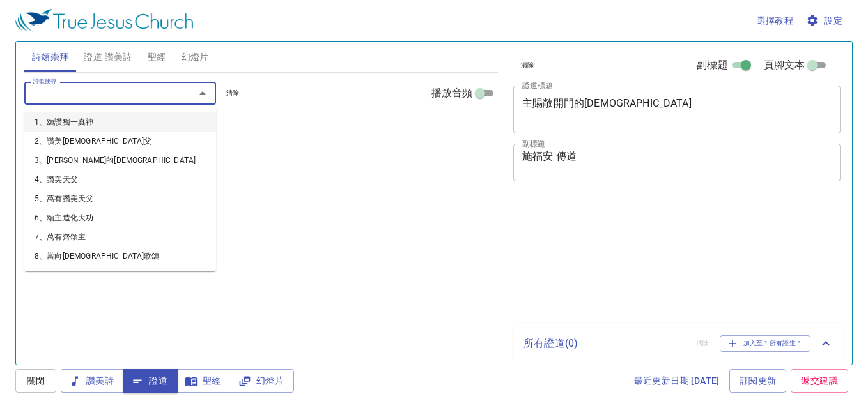  I want to click on button: 加入至＂所有證道＂, so click(765, 344).